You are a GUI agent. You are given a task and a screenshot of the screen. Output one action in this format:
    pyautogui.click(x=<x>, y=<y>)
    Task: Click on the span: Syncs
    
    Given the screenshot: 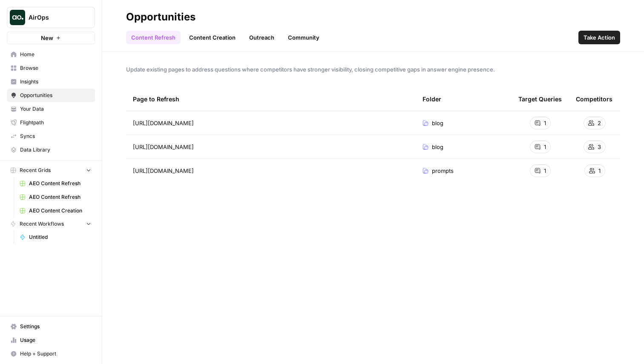 What is the action you would take?
    pyautogui.click(x=56, y=136)
    